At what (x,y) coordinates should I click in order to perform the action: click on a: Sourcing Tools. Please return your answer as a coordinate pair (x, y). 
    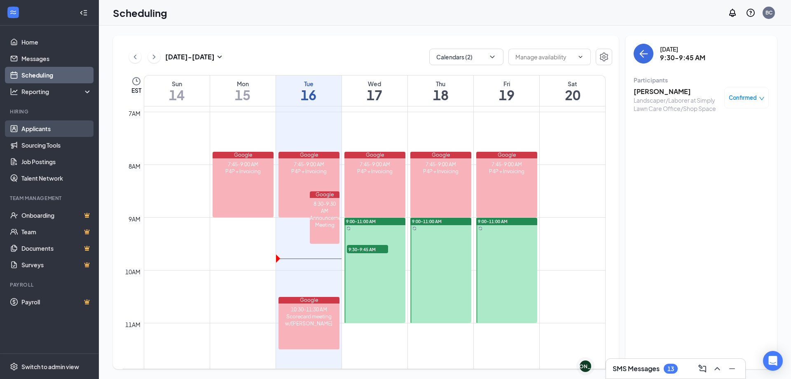
    Looking at the image, I should click on (56, 145).